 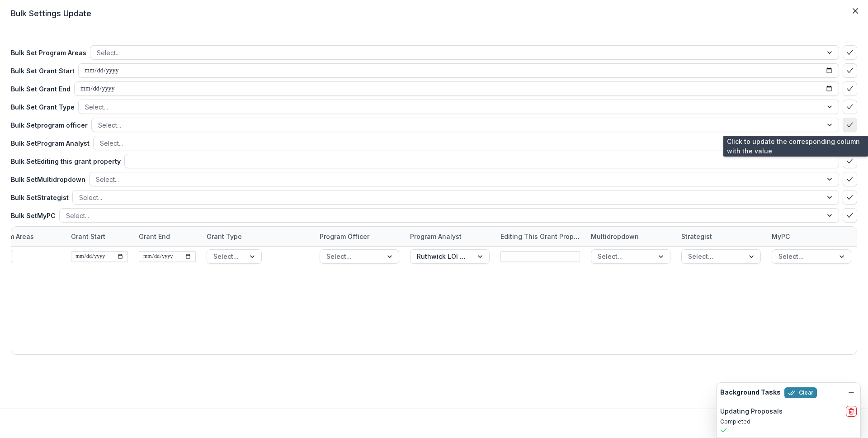 What do you see at coordinates (752, 411) in the screenshot?
I see `h2: Updating Proposals` at bounding box center [752, 411].